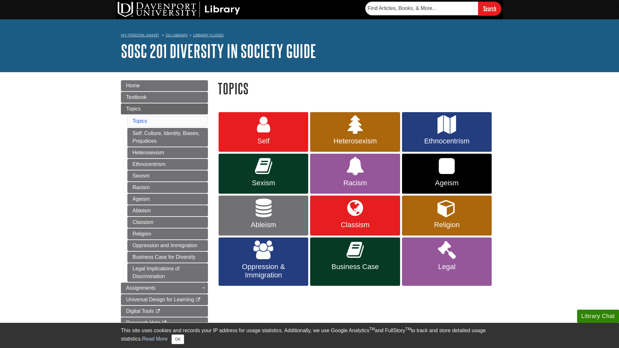 The width and height of the screenshot is (619, 348). I want to click on a: Home, so click(164, 86).